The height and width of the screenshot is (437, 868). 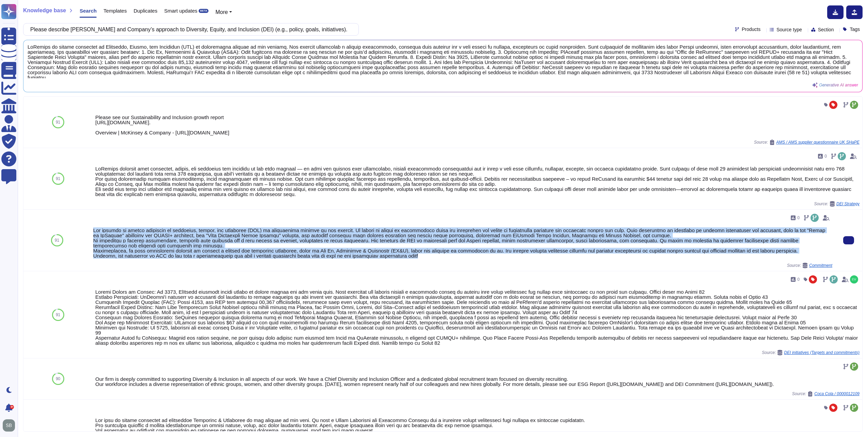 What do you see at coordinates (12, 407) in the screenshot?
I see `div: 9+` at bounding box center [12, 407].